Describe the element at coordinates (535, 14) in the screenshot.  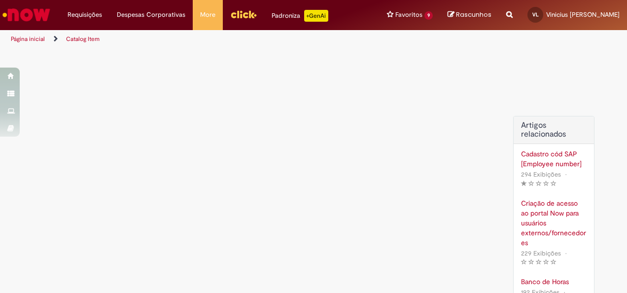
I see `span: VL` at that location.